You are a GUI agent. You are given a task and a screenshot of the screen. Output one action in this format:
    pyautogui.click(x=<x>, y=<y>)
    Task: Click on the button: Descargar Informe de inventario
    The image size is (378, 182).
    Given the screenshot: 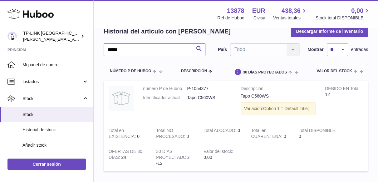 What is the action you would take?
    pyautogui.click(x=330, y=31)
    